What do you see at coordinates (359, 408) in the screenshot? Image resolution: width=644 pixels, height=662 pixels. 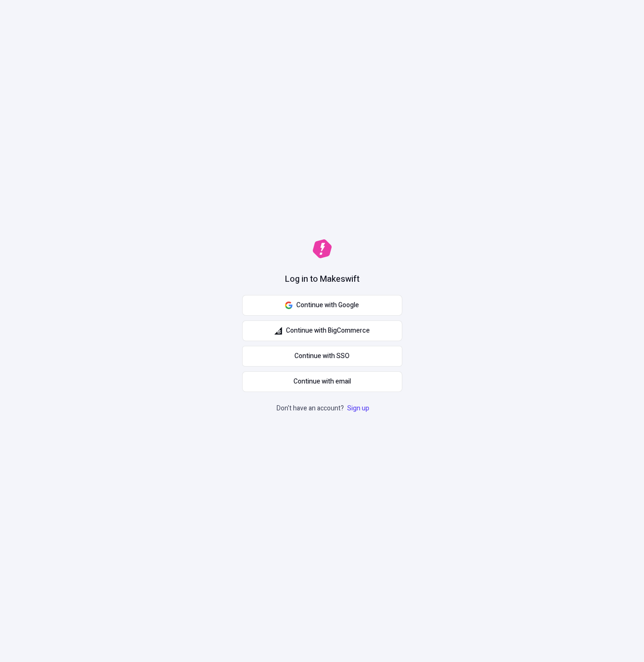 I see `a: Sign up` at bounding box center [359, 408].